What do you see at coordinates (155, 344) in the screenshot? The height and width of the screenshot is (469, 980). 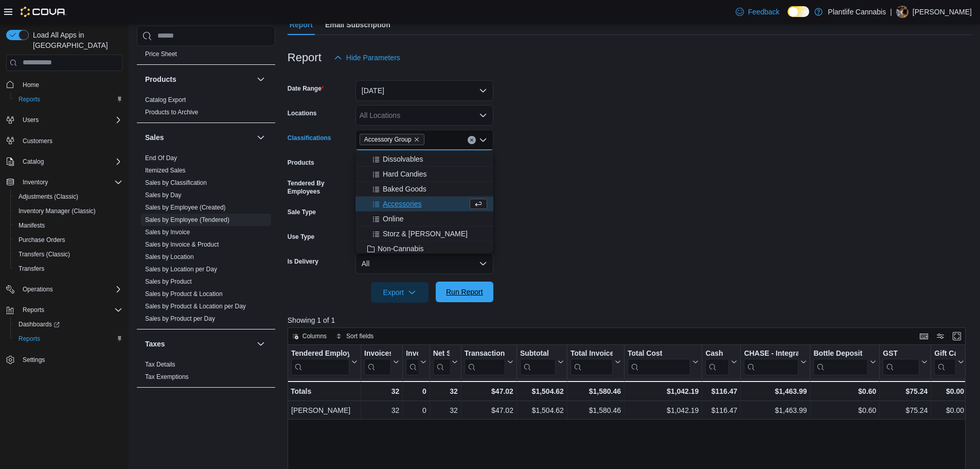 I see `h3: Taxes` at bounding box center [155, 344].